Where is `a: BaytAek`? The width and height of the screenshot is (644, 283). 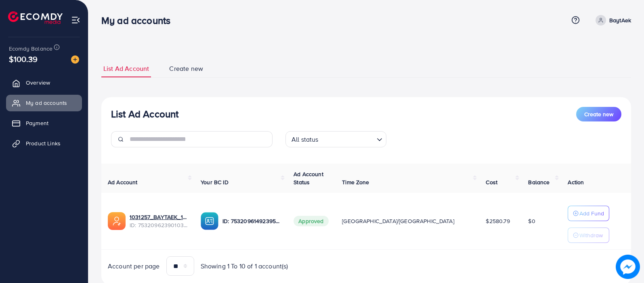
a: BaytAek is located at coordinates (612, 21).